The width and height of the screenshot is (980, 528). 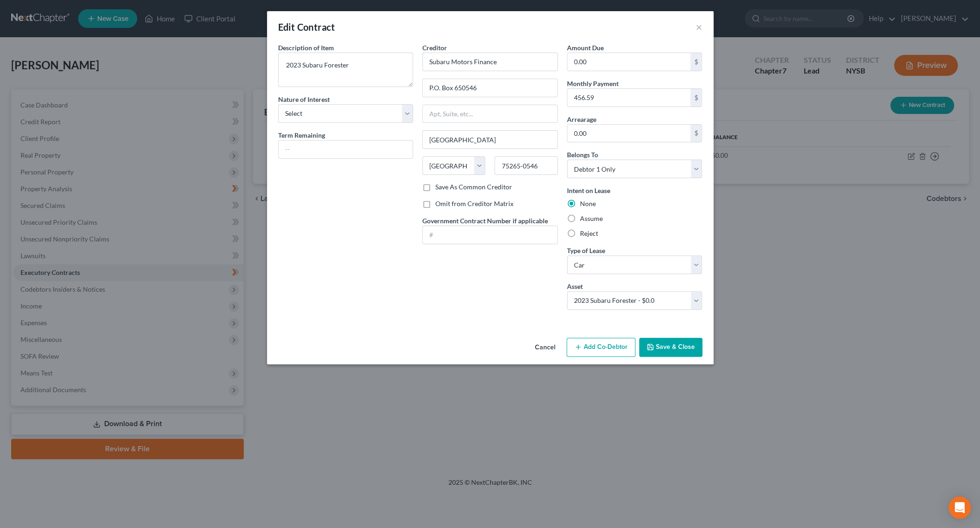 What do you see at coordinates (588, 204) in the screenshot?
I see `label: None` at bounding box center [588, 204].